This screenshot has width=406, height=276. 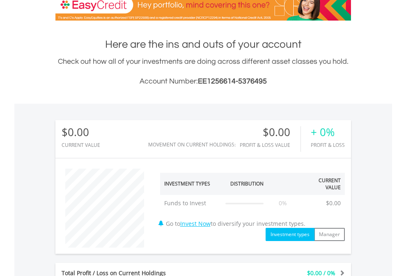 What do you see at coordinates (328, 132) in the screenshot?
I see `div: + 0%` at bounding box center [328, 132].